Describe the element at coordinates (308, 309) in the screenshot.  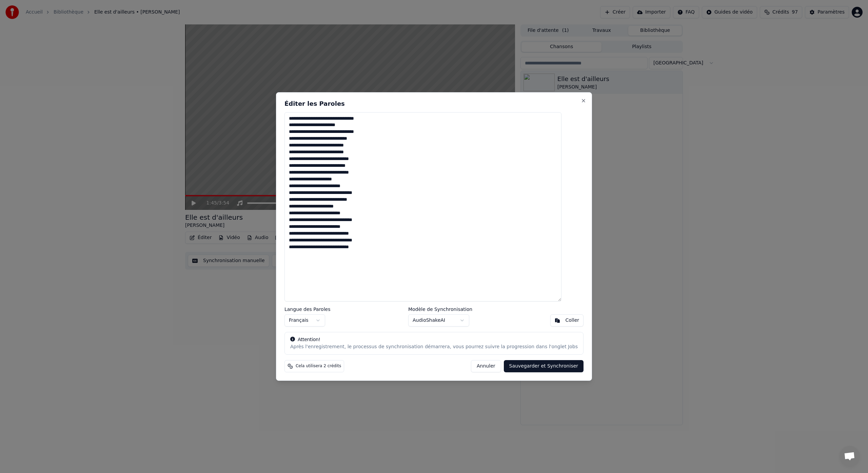
I see `label: Langue des Paroles` at that location.